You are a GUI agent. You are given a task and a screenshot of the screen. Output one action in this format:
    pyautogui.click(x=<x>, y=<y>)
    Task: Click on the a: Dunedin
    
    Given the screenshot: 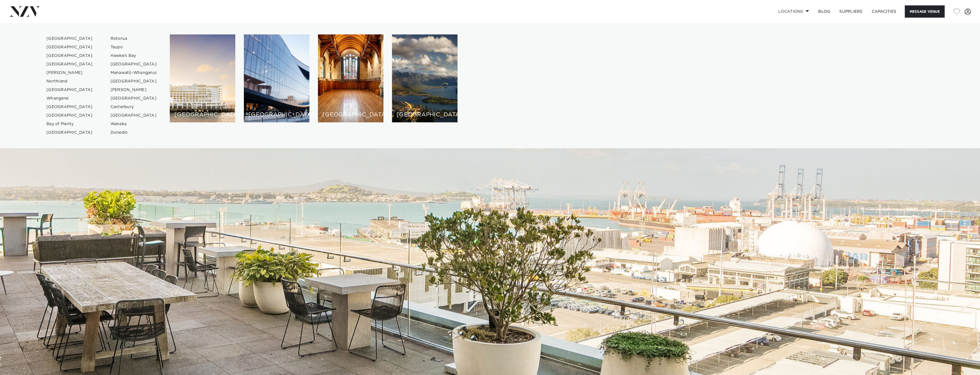 What is the action you would take?
    pyautogui.click(x=134, y=133)
    